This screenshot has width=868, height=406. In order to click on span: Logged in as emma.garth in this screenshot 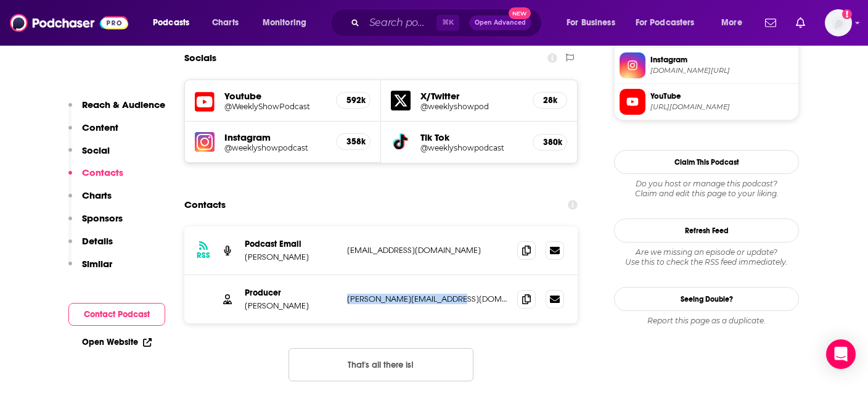, I will do `click(839, 23)`.